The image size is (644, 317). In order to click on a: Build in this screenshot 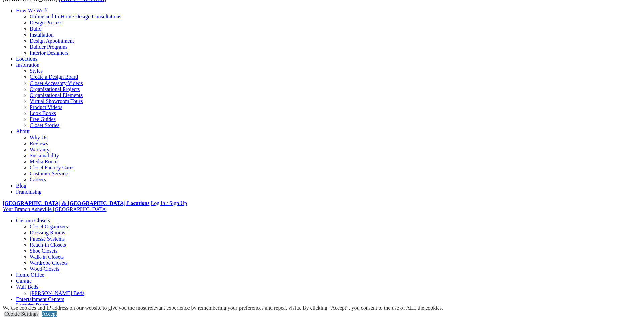, I will do `click(36, 29)`.